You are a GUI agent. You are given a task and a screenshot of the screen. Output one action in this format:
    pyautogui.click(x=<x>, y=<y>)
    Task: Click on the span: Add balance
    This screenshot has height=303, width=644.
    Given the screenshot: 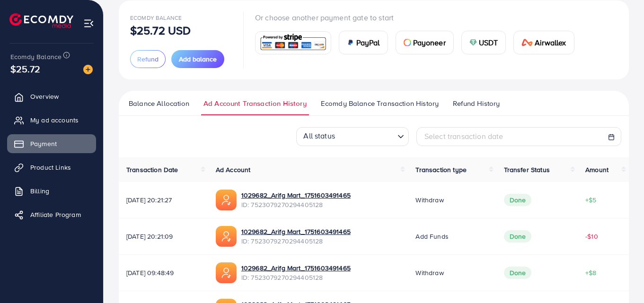 What is the action you would take?
    pyautogui.click(x=198, y=59)
    